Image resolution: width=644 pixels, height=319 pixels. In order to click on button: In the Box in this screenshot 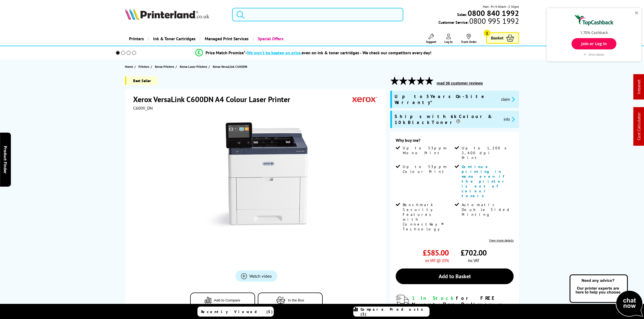, I will do `click(290, 300)`.